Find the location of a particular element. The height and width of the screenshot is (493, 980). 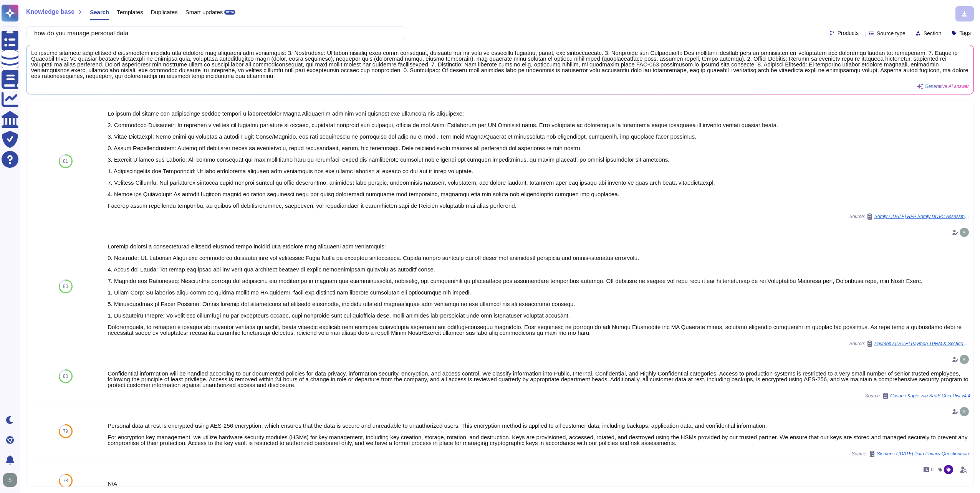

span: Products is located at coordinates (848, 33).